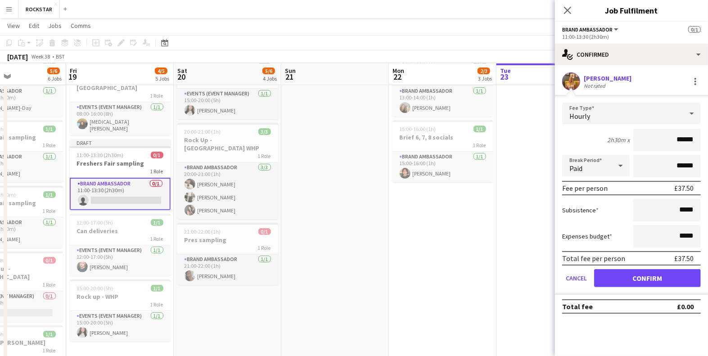 This screenshot has width=708, height=356. What do you see at coordinates (632, 36) in the screenshot?
I see `div: 11:00-13:30 (2h30m)` at bounding box center [632, 36].